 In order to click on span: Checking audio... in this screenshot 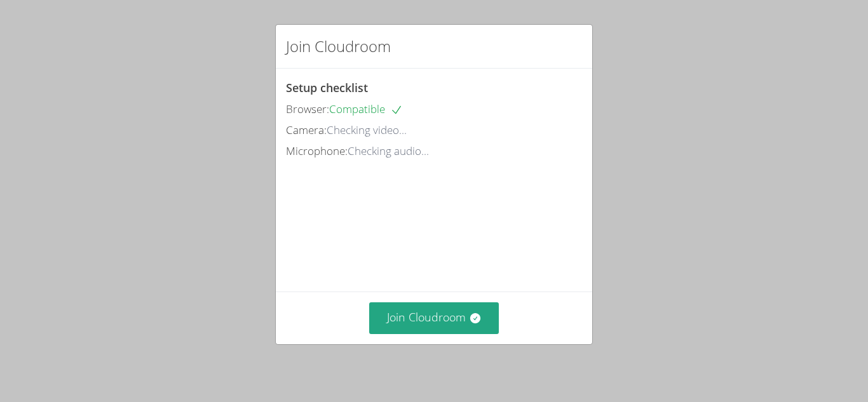, I will do `click(388, 151)`.